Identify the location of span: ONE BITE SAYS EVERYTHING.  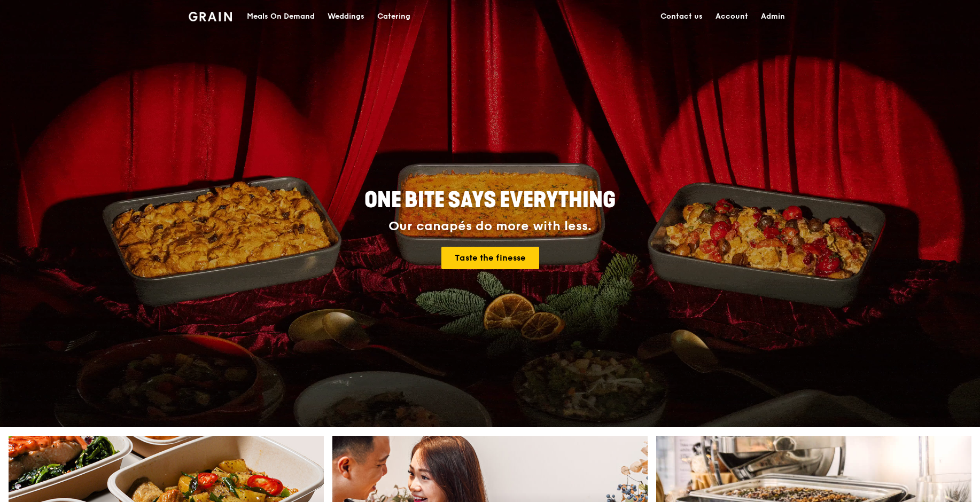
(490, 201).